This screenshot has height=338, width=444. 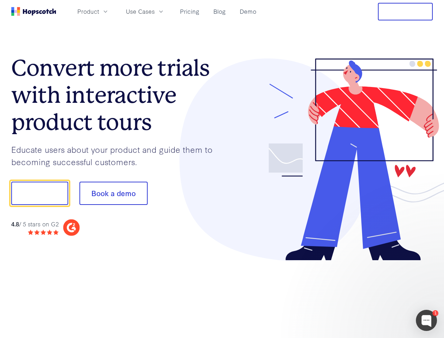 I want to click on a: Free Trial, so click(x=406, y=12).